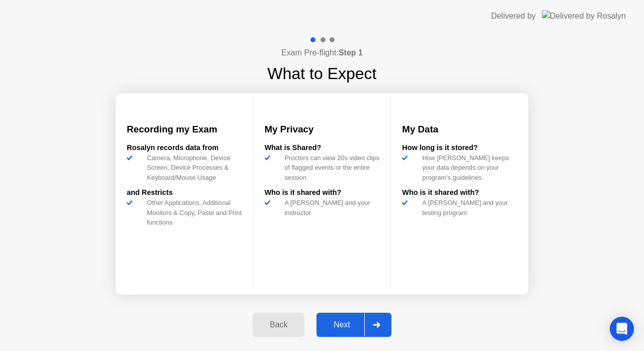 The height and width of the screenshot is (351, 644). Describe the element at coordinates (184, 148) in the screenshot. I see `div: Rosalyn records data from` at that location.